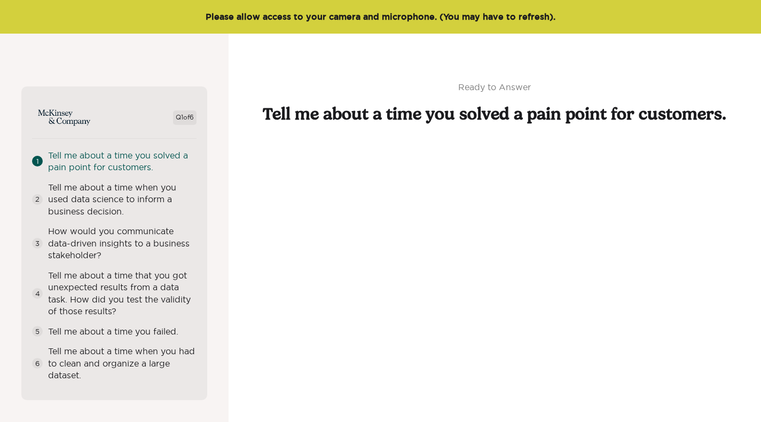 Image resolution: width=761 pixels, height=422 pixels. What do you see at coordinates (122, 200) in the screenshot?
I see `div: Tell me about a time when you used data science to inform a business decision.` at bounding box center [122, 200].